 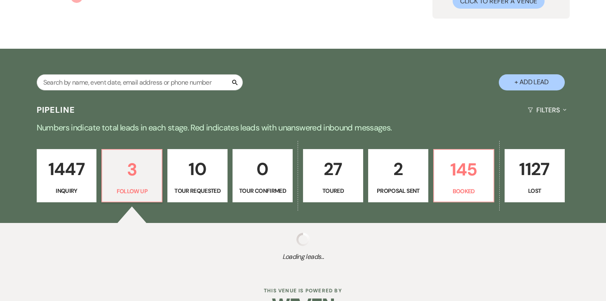 I want to click on a: 1447Inquiry, so click(x=67, y=176).